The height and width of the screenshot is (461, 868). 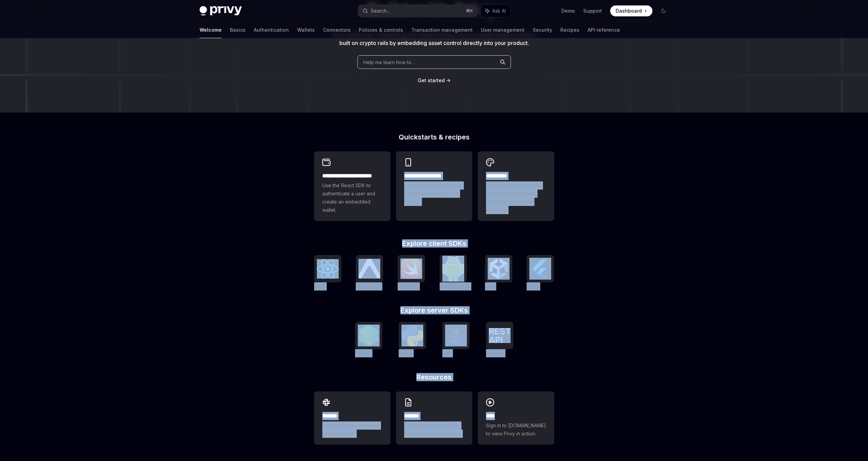 What do you see at coordinates (495, 354) in the screenshot?
I see `span: REST API` at bounding box center [495, 354].